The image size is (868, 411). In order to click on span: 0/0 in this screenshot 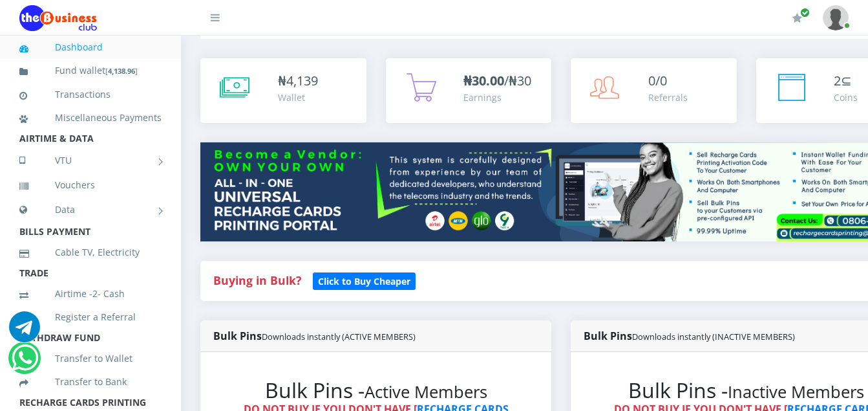, I will do `click(658, 80)`.